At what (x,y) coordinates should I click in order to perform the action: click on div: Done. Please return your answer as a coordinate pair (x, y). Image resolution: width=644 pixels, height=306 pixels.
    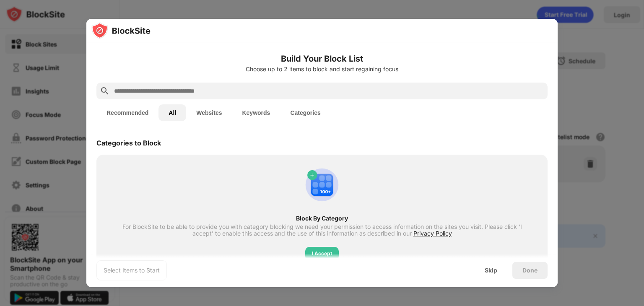
    Looking at the image, I should click on (530, 271).